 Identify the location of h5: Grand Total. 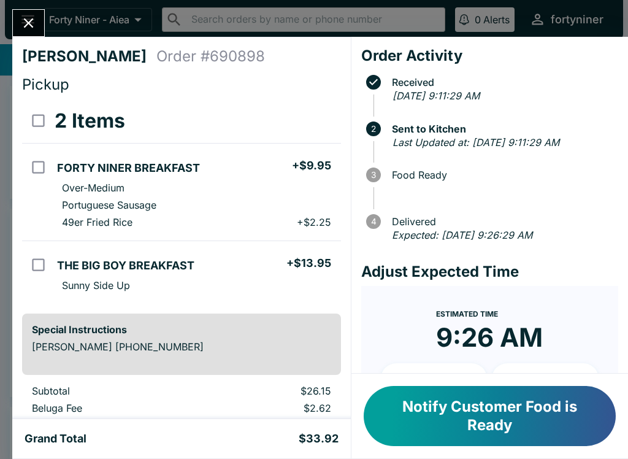
(55, 439).